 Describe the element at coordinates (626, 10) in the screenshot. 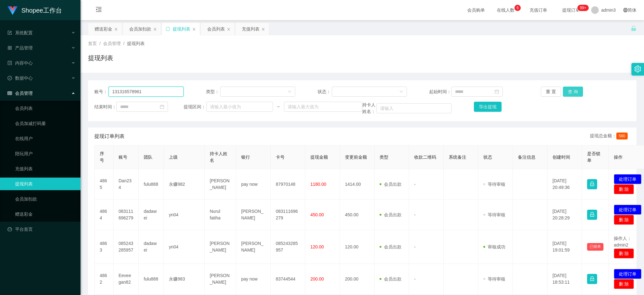

I see `i: 图标: global` at that location.